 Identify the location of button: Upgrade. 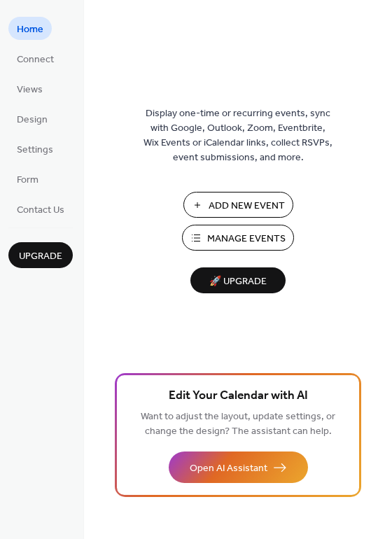
(41, 255).